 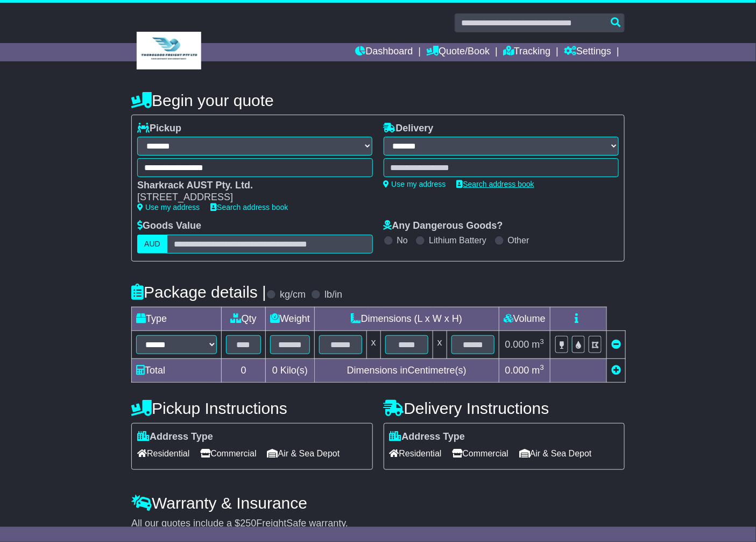 I want to click on a: Settings, so click(x=588, y=52).